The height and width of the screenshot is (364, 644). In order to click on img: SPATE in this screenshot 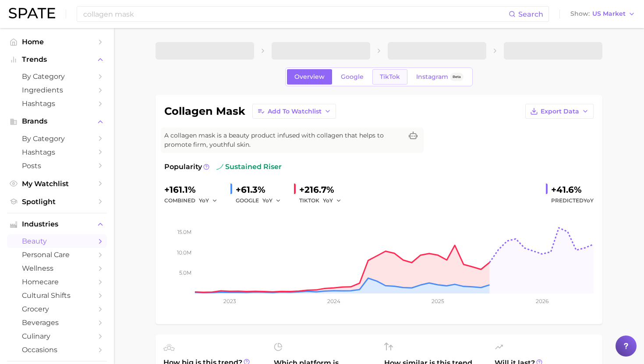, I will do `click(32, 13)`.